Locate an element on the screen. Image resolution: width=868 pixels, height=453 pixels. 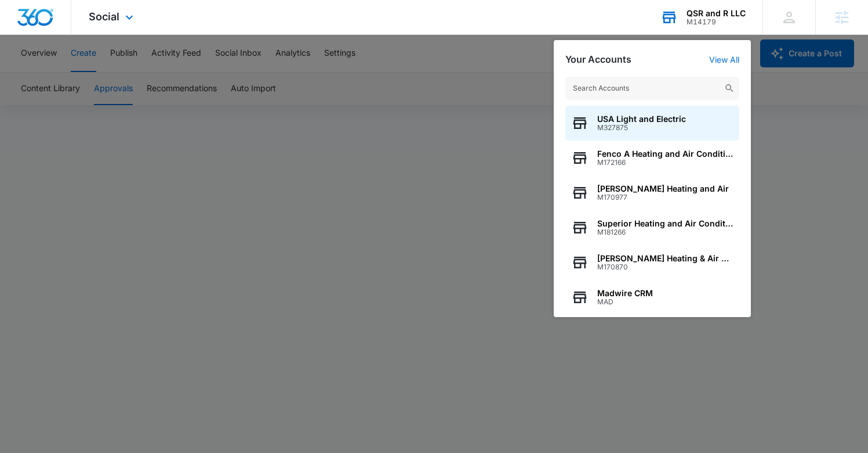
span: MAD is located at coordinates (625, 302).